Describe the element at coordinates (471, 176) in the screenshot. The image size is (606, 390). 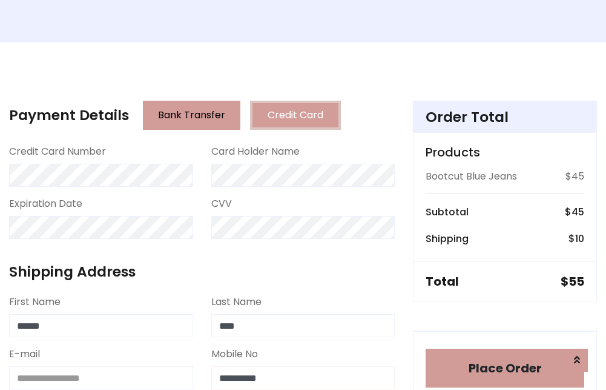
I see `p: Bootcut Blue Jeans` at that location.